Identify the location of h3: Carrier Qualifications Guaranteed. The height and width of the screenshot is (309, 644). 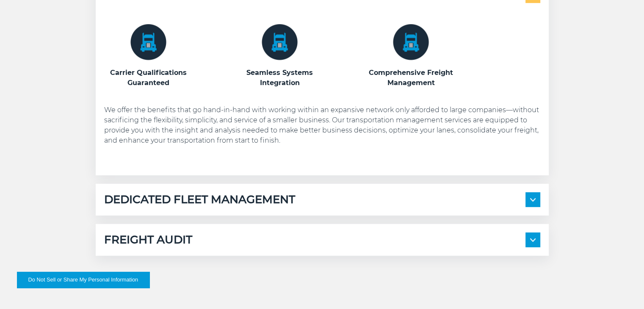
(149, 78).